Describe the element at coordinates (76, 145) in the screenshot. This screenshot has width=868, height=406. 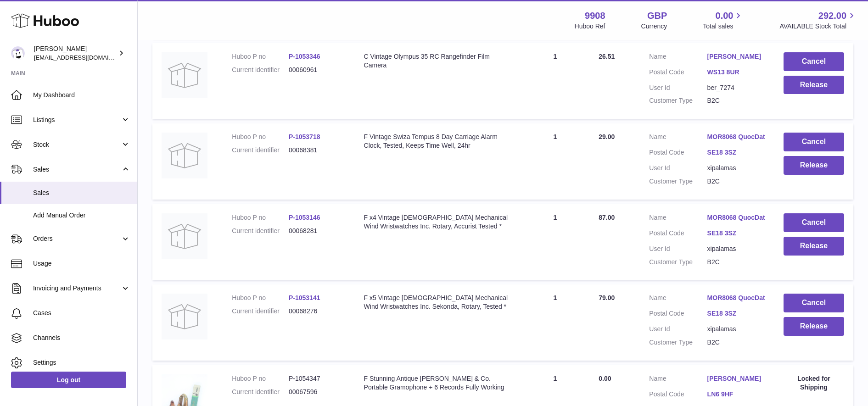
I see `span: Stock` at that location.